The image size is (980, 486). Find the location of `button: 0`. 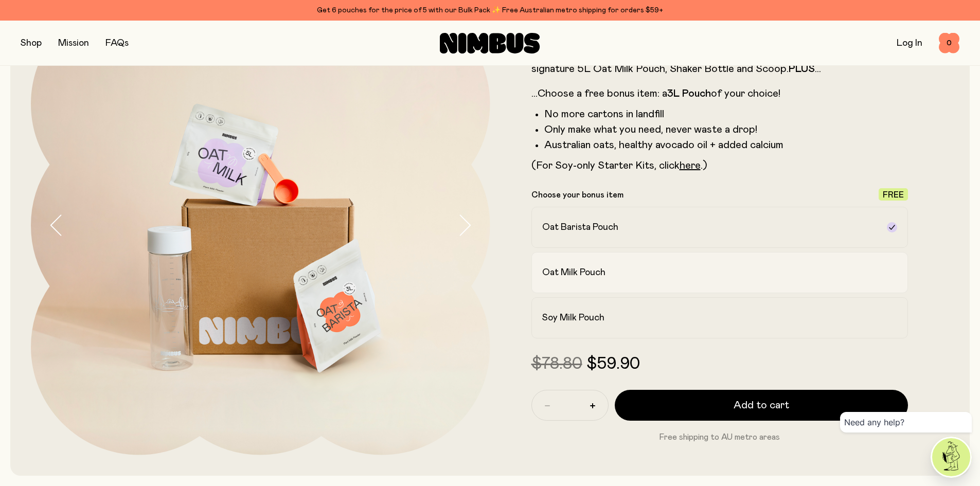

button: 0 is located at coordinates (950, 43).